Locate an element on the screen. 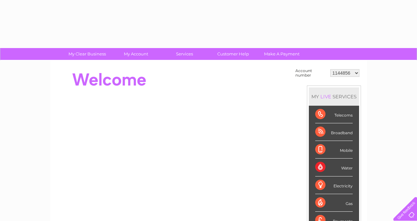 This screenshot has width=417, height=221. a: My Clear Business is located at coordinates (87, 54).